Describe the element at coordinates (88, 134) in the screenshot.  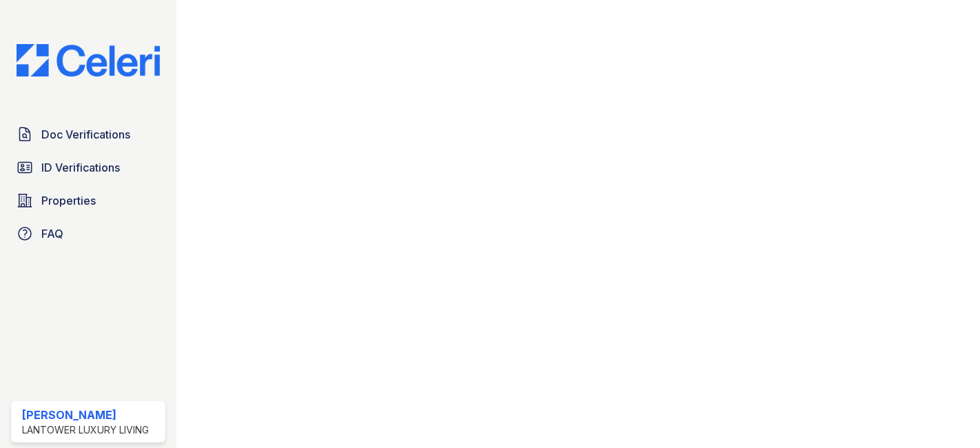
I see `a: Doc Verifications` at that location.